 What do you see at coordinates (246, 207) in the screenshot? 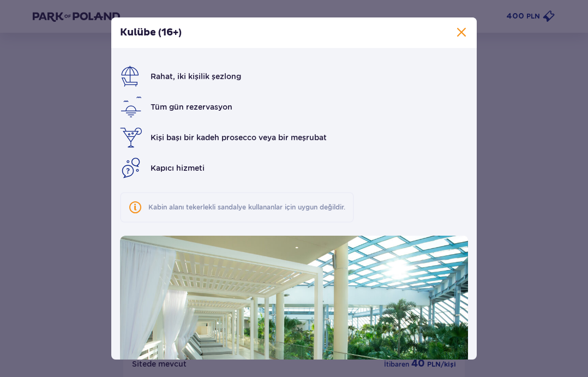
I see `font: Kabin alanı tekerlekli sandalye kullananlar için uygun değildir.` at bounding box center [246, 207].